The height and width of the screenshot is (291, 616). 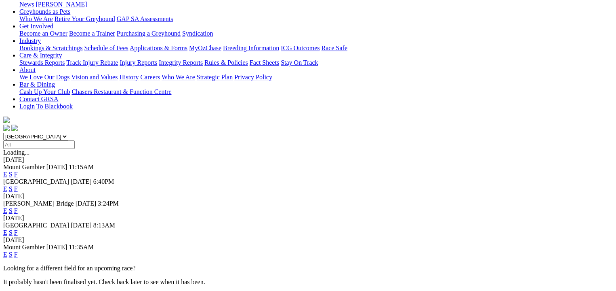 What do you see at coordinates (39, 99) in the screenshot?
I see `a: Contact GRSA` at bounding box center [39, 99].